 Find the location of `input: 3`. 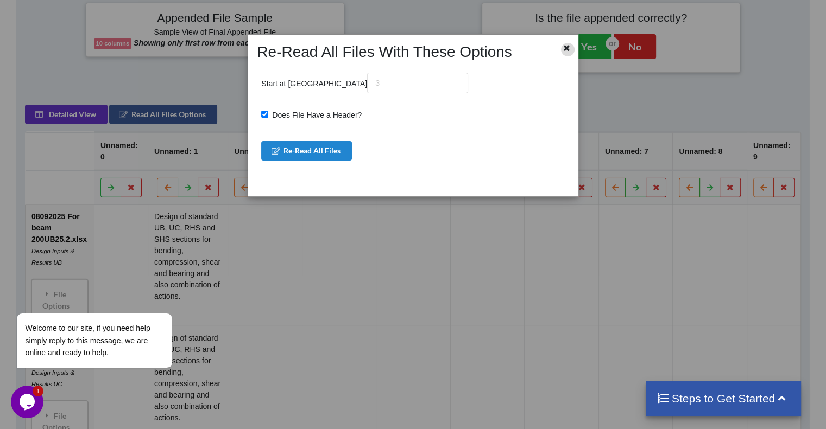

input: 3 is located at coordinates (417, 83).